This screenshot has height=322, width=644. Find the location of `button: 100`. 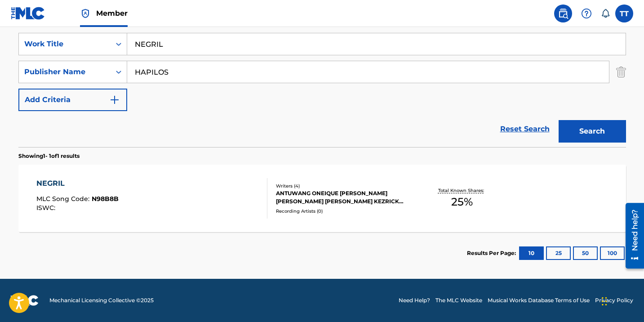

button: 100 is located at coordinates (612, 254).